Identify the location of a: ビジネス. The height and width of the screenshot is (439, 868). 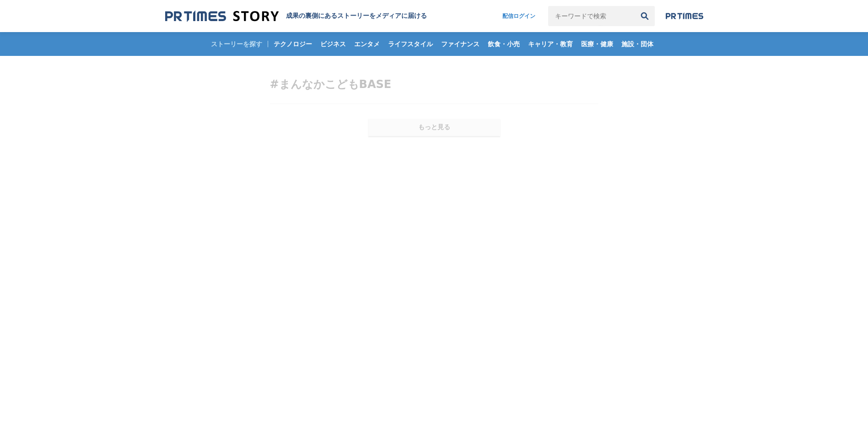
(333, 44).